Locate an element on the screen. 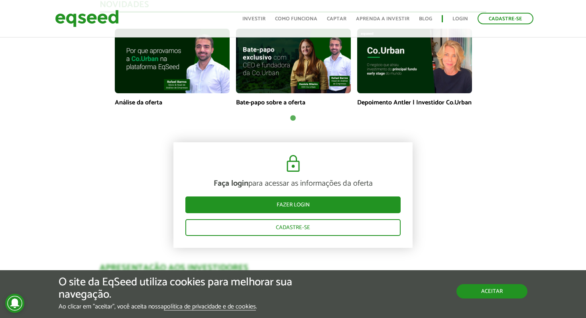 This screenshot has height=318, width=586. a: Captar is located at coordinates (336, 19).